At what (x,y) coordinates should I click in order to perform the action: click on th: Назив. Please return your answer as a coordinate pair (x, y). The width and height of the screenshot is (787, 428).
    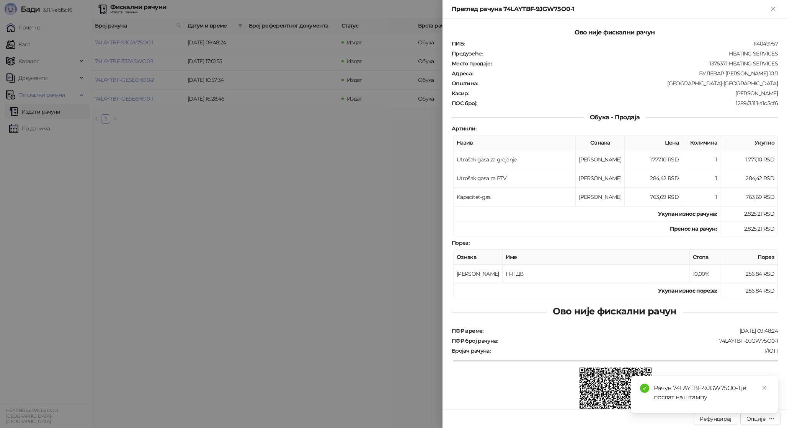
    Looking at the image, I should click on (514, 143).